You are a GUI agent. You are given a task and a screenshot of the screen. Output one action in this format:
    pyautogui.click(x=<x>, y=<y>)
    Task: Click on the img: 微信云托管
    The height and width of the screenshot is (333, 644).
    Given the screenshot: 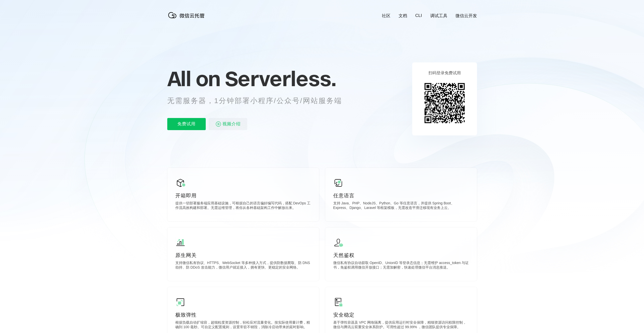 What is the action you would take?
    pyautogui.click(x=187, y=15)
    